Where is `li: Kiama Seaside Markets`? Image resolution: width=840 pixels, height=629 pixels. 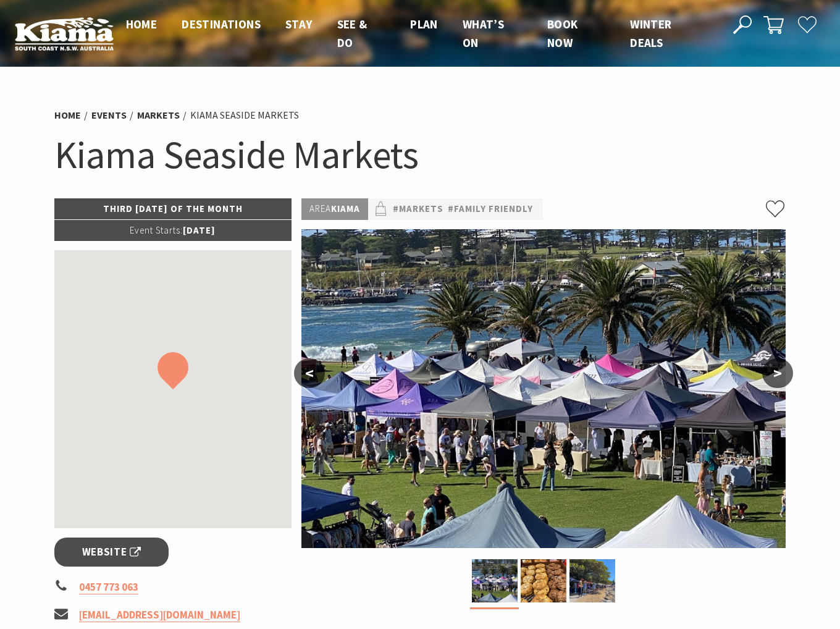 li: Kiama Seaside Markets is located at coordinates (245, 116).